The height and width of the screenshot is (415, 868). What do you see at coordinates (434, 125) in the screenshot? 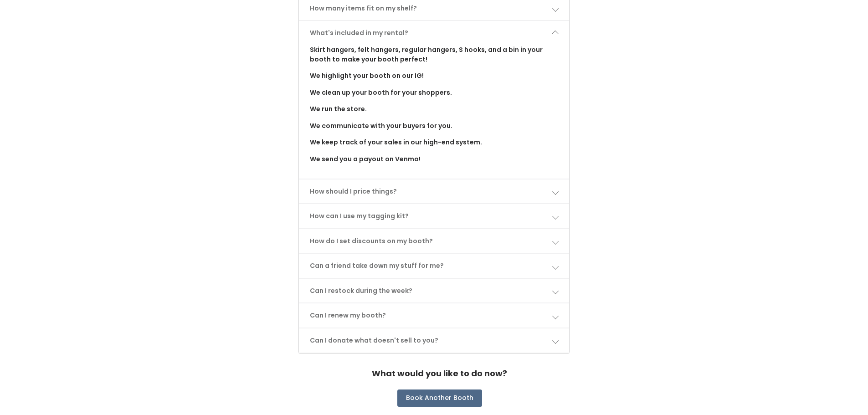
I see `p: We communicate with your buyers for you.` at bounding box center [434, 125].